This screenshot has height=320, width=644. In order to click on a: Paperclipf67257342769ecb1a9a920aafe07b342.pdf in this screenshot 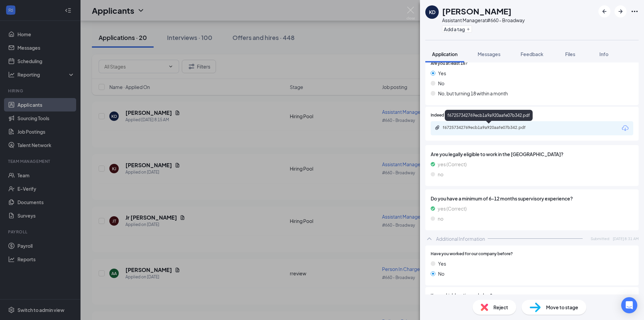, I will do `click(489, 128)`.